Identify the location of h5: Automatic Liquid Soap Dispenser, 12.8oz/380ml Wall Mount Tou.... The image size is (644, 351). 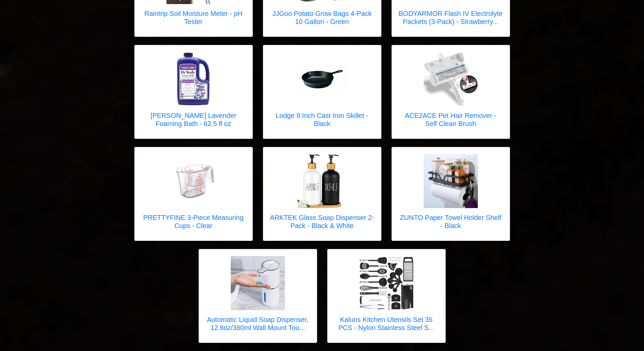
(258, 324).